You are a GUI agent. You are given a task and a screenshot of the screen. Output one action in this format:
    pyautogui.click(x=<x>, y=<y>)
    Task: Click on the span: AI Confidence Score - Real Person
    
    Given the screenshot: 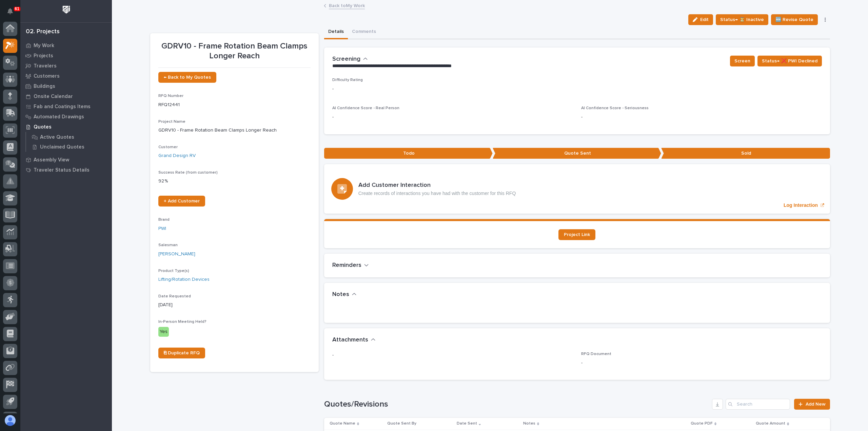 What is the action you would take?
    pyautogui.click(x=366, y=108)
    